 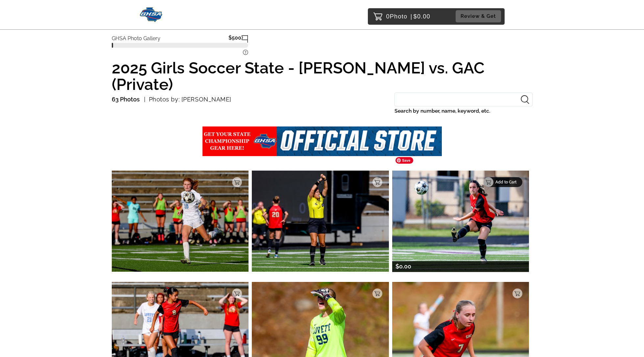 What do you see at coordinates (403, 266) in the screenshot?
I see `p: $0.00` at bounding box center [403, 266].